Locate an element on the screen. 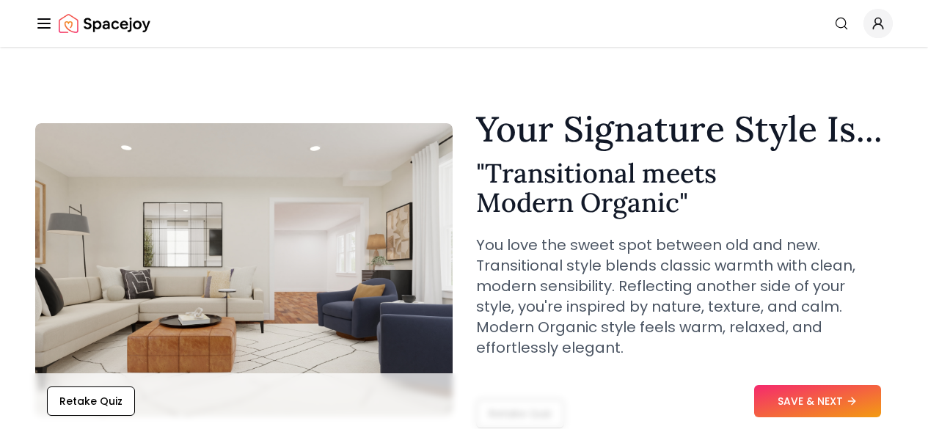  img: Transitional meets Modern Organic Style Example is located at coordinates (243, 270).